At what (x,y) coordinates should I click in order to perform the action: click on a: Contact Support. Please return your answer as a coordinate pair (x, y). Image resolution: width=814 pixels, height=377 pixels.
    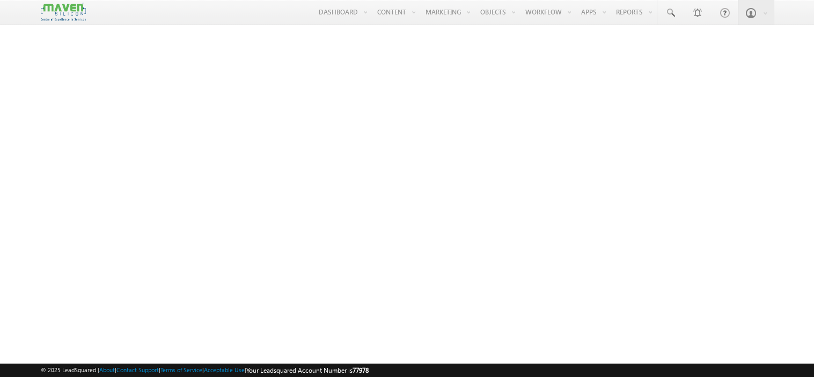
    Looking at the image, I should click on (137, 370).